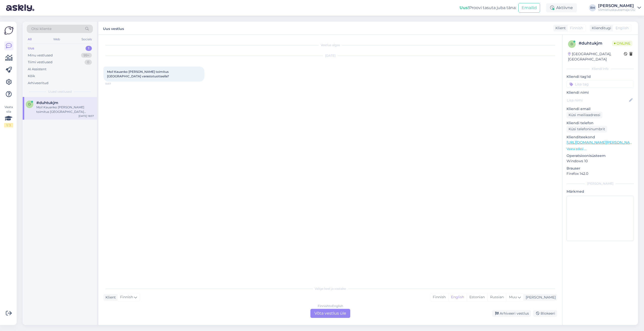 The width and height of the screenshot is (644, 331). I want to click on div: Uus, so click(31, 49).